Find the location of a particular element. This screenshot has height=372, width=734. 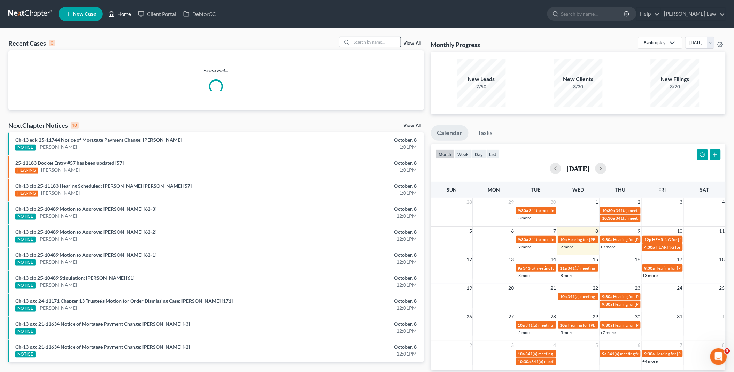

span: 26 is located at coordinates (469, 317).